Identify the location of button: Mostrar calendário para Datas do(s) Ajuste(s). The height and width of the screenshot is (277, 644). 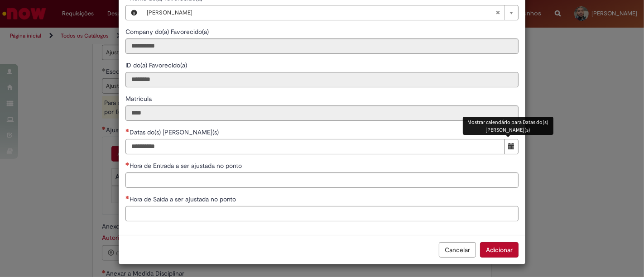
(511, 147).